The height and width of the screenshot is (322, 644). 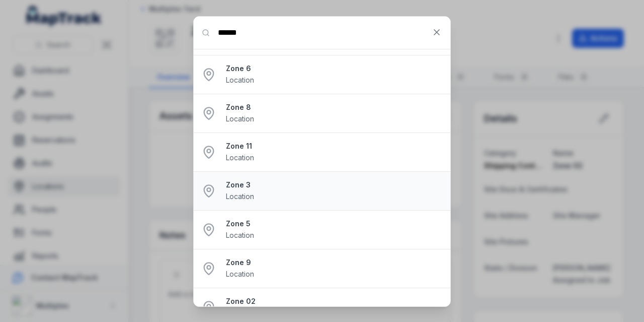 What do you see at coordinates (334, 69) in the screenshot?
I see `strong: Zone 6` at bounding box center [334, 69].